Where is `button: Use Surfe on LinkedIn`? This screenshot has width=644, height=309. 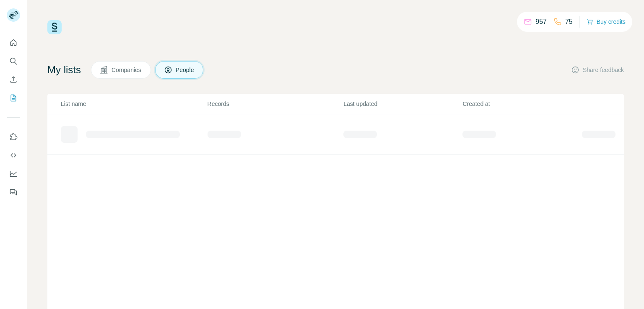
button: Use Surfe on LinkedIn is located at coordinates (13, 137).